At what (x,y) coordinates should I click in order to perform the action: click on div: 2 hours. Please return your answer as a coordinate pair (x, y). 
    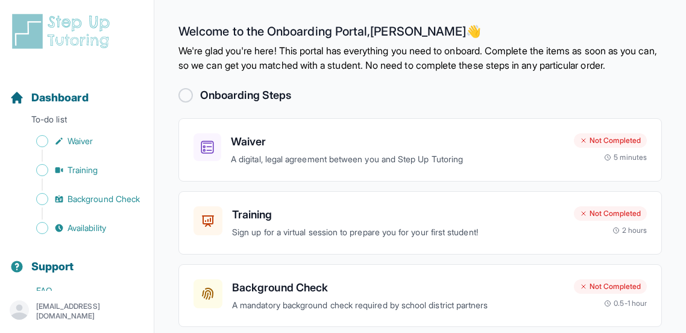
    Looking at the image, I should click on (630, 230).